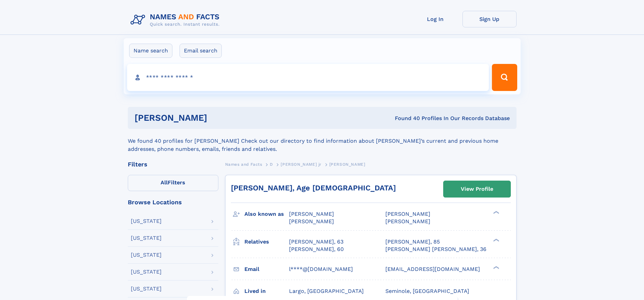 The image size is (644, 300). What do you see at coordinates (173, 183) in the screenshot?
I see `label: Filters` at bounding box center [173, 183].